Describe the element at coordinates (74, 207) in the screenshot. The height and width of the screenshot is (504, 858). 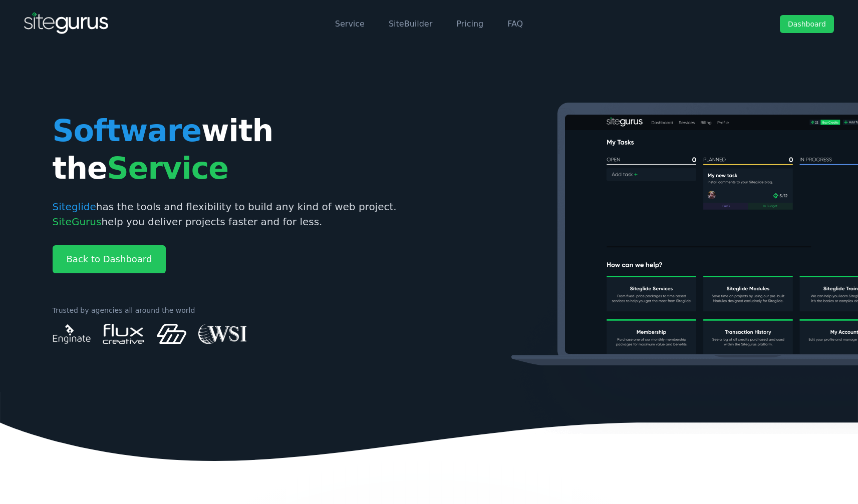
I see `span: Siteglide` at that location.